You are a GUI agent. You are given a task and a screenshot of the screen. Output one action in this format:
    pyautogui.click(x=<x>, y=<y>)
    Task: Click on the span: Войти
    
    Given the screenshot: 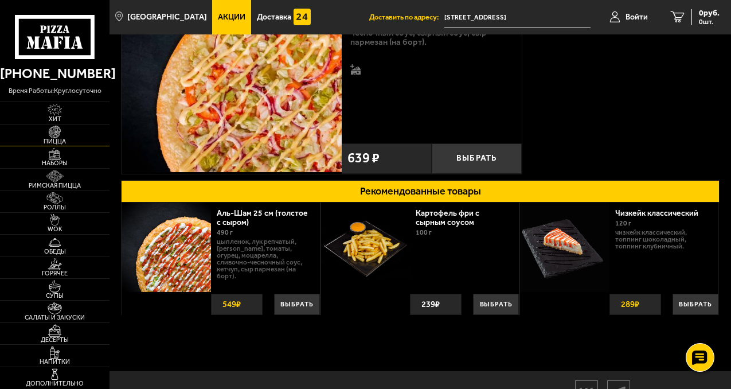 What is the action you would take?
    pyautogui.click(x=637, y=17)
    